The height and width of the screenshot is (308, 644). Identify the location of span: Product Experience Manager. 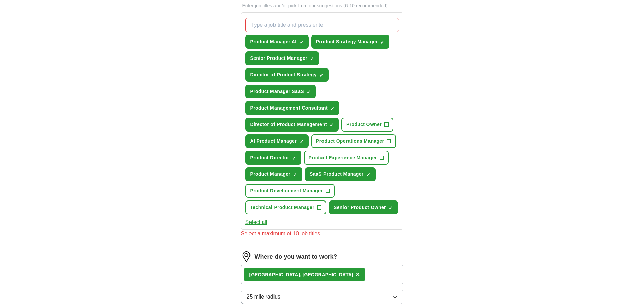
(343, 158).